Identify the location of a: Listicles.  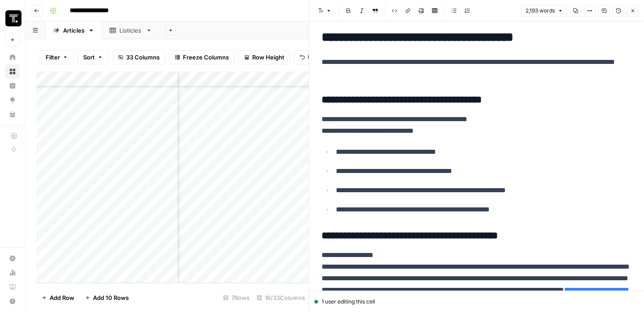
(131, 31).